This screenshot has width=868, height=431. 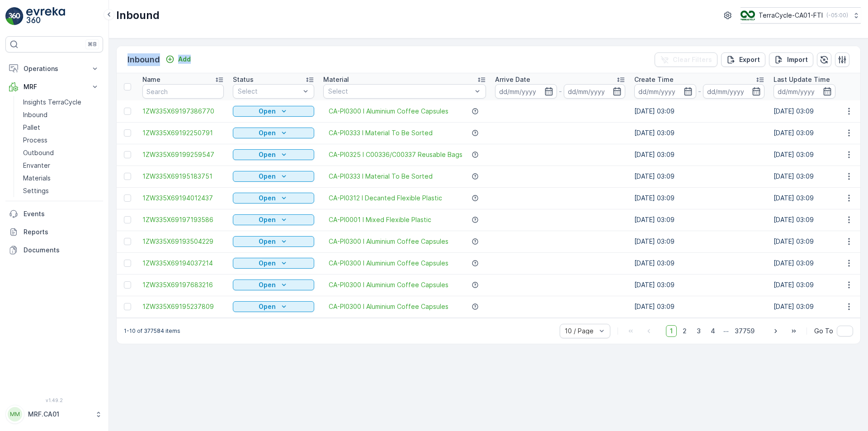 What do you see at coordinates (692, 60) in the screenshot?
I see `p: Clear Filters` at bounding box center [692, 60].